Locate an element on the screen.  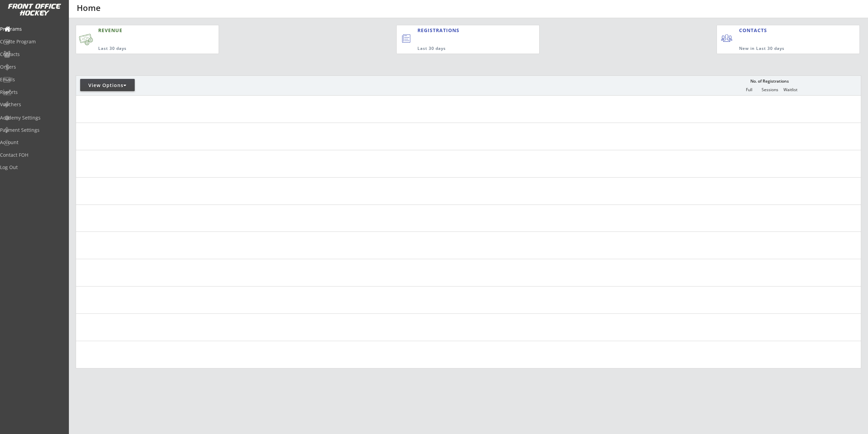
div: REGISTRATIONS is located at coordinates (463, 30).